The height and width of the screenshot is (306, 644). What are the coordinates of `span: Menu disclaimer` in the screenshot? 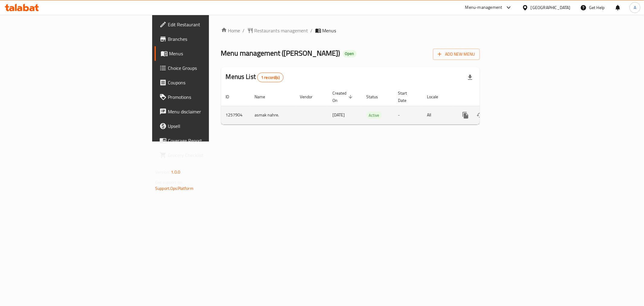 It's located at (211, 111).